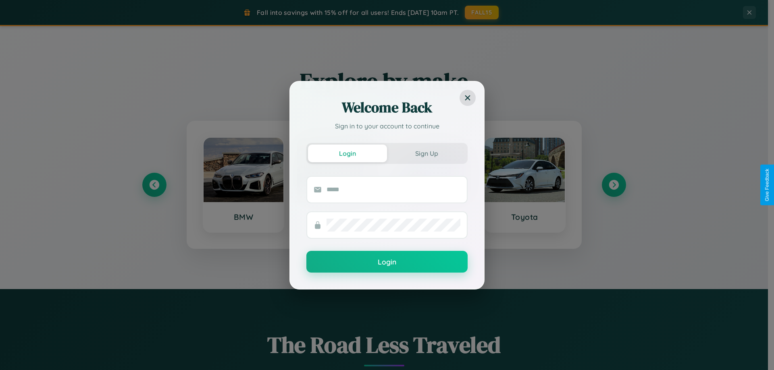  What do you see at coordinates (426, 154) in the screenshot?
I see `button: Sign Up` at bounding box center [426, 154].